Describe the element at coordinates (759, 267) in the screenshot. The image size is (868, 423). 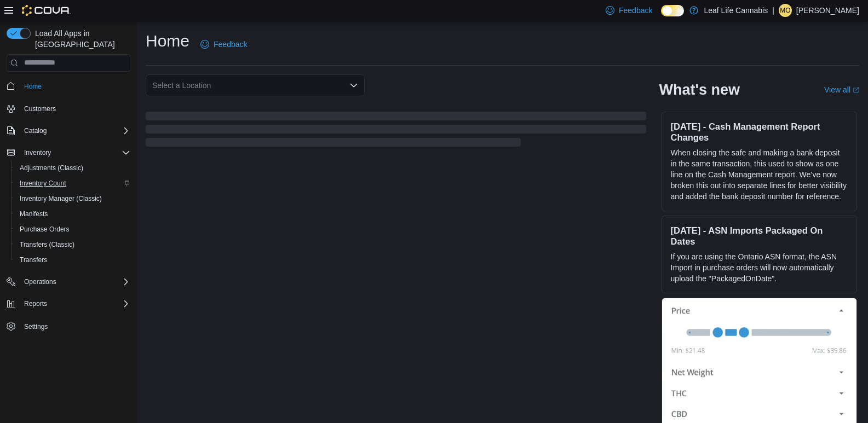
I see `p: If you are using the Ontario ASN format, the ASN Import in purchase orders will now automatically...` at that location.